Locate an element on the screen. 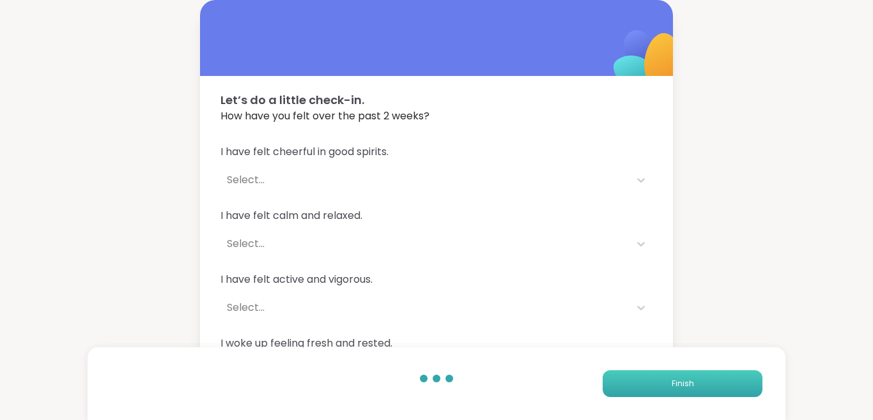 The width and height of the screenshot is (873, 420). span: Let’s do a little check-in. is located at coordinates (436, 100).